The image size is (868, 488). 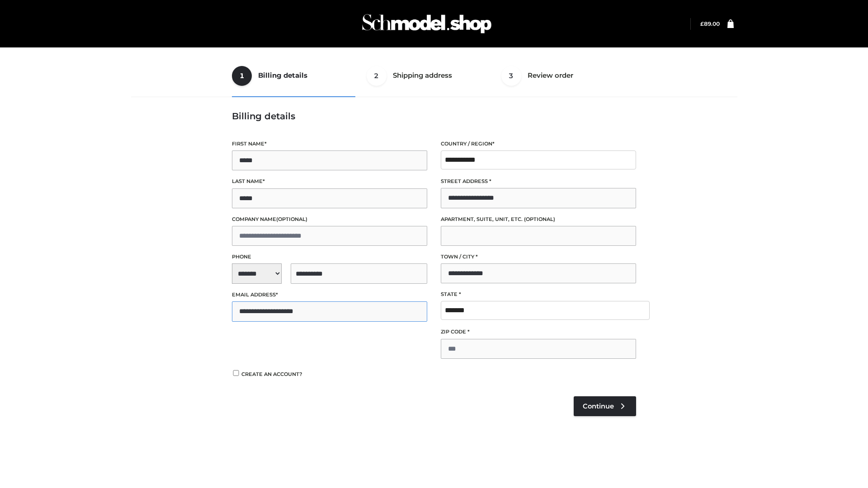 I want to click on a: Schmodel Admin 964, so click(x=427, y=24).